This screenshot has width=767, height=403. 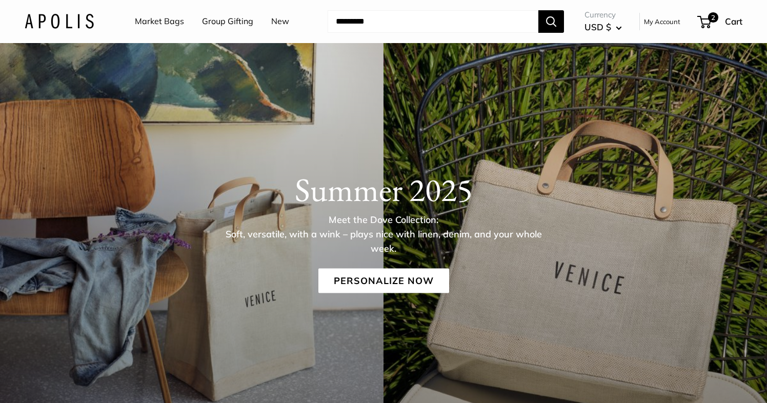 I want to click on span: USD $, so click(x=597, y=27).